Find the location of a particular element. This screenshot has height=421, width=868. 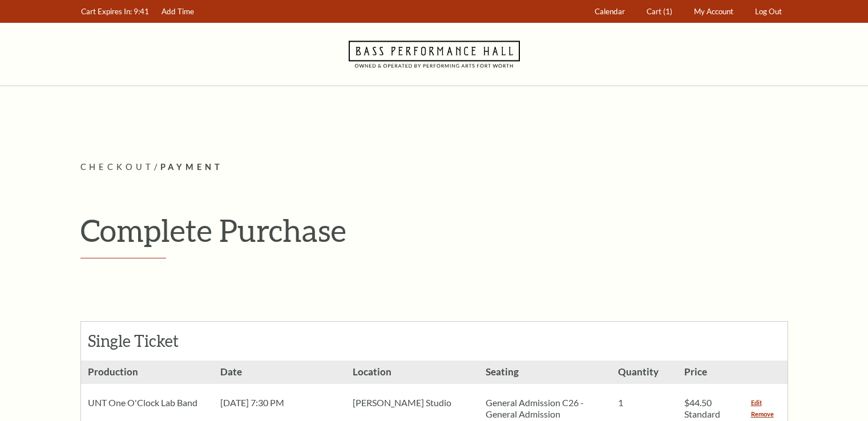

h3: Price is located at coordinates (710, 372).